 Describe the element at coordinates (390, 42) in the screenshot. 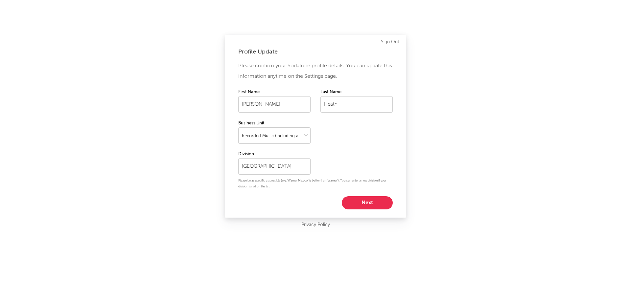

I see `a: Sign Out` at that location.